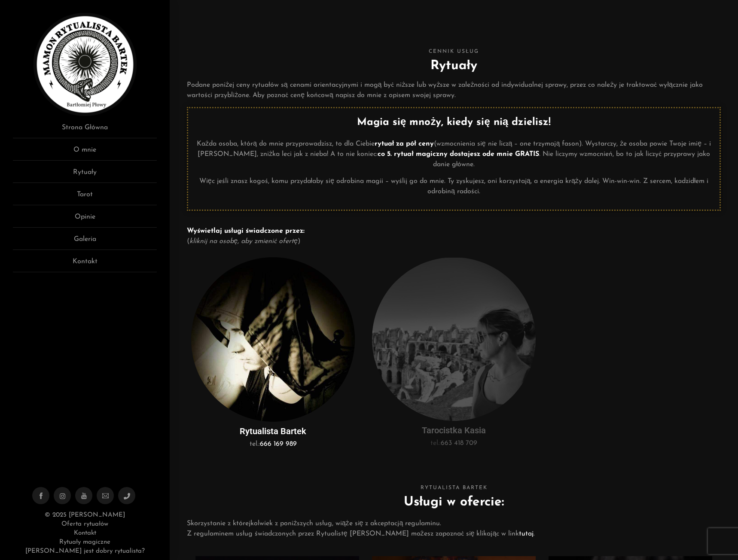 This screenshot has width=738, height=560. Describe the element at coordinates (453, 186) in the screenshot. I see `p: Więc jeśli znasz kogoś, komu przydałaby się odrobina magii – wyślij go do mnie. Ty zyskujesz, oni...` at that location.